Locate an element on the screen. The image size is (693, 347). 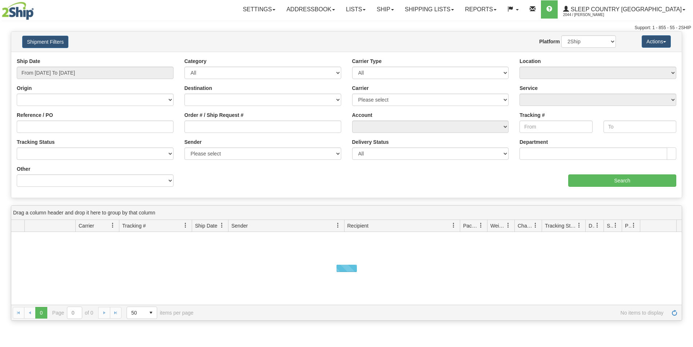
span: Pickup Status is located at coordinates (628, 225).